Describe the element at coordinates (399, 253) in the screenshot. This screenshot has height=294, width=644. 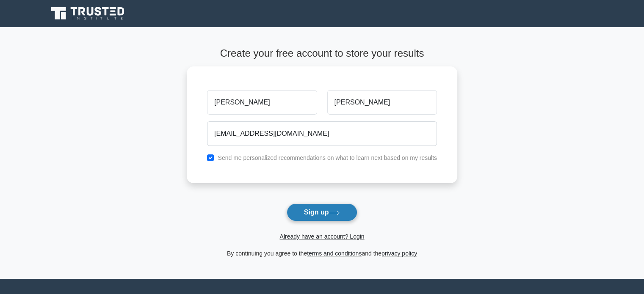
I see `a: privacy policy` at that location.